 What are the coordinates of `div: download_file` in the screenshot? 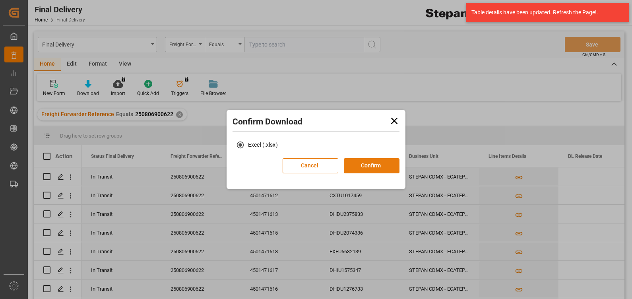 It's located at (316, 145).